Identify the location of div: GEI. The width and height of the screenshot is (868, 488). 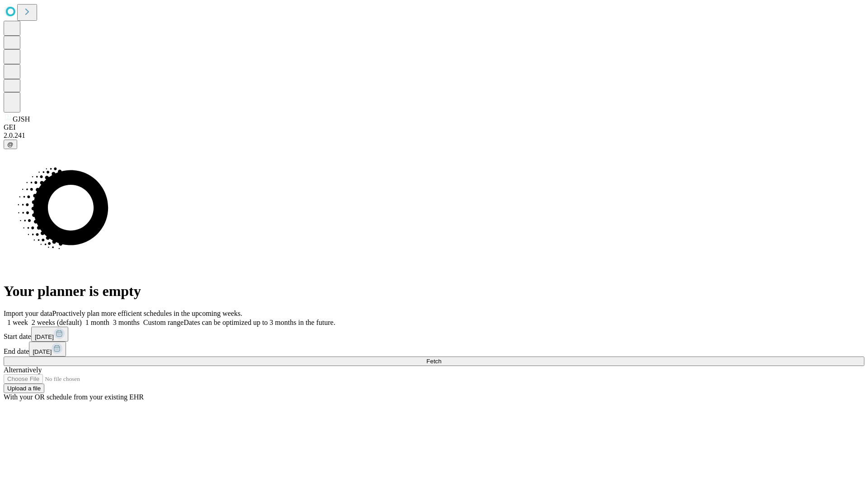
(434, 128).